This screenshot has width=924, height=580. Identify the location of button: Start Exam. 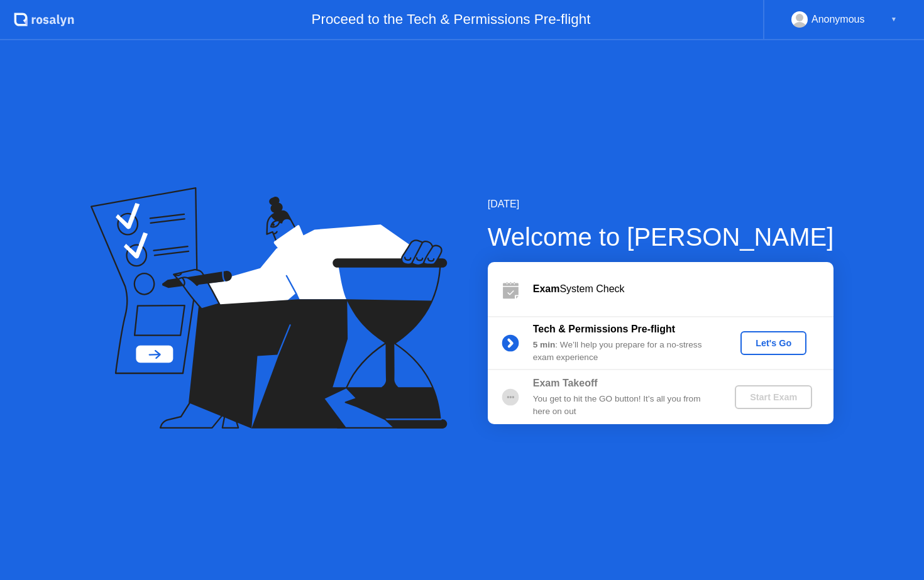
(773, 397).